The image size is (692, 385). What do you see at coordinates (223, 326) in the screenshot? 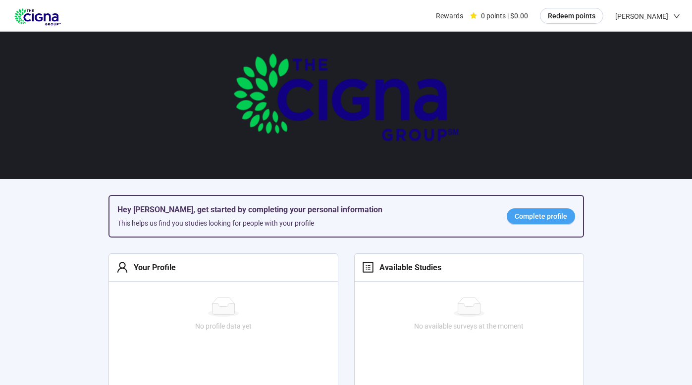
I see `div: No profile data yet` at bounding box center [223, 326].